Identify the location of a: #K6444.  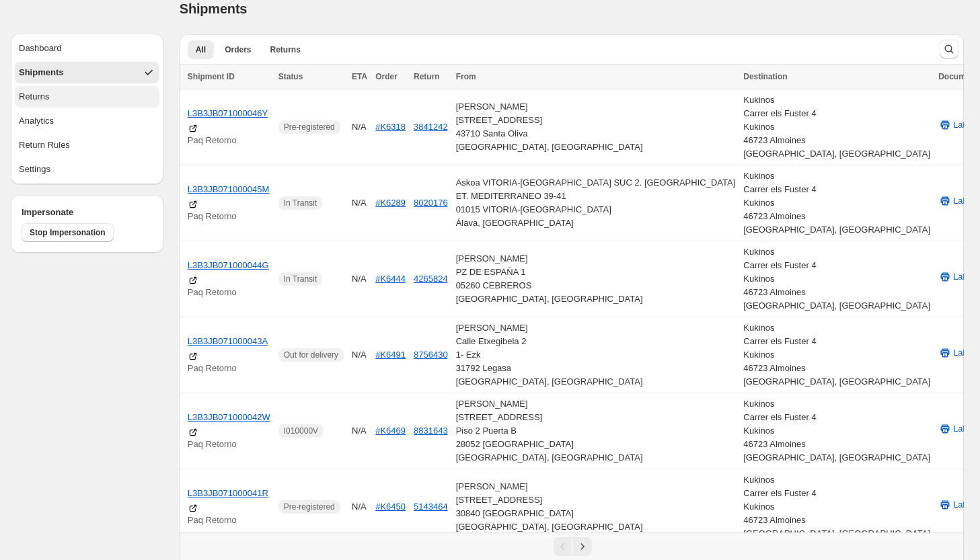
(390, 279).